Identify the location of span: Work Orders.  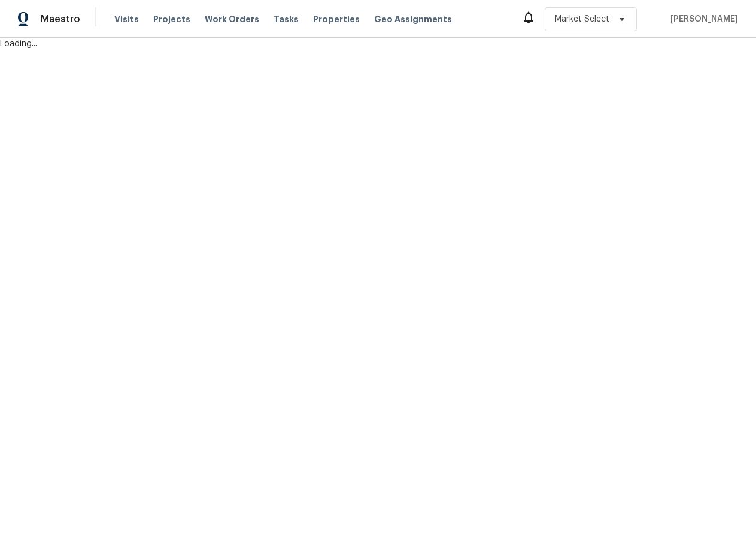
(232, 19).